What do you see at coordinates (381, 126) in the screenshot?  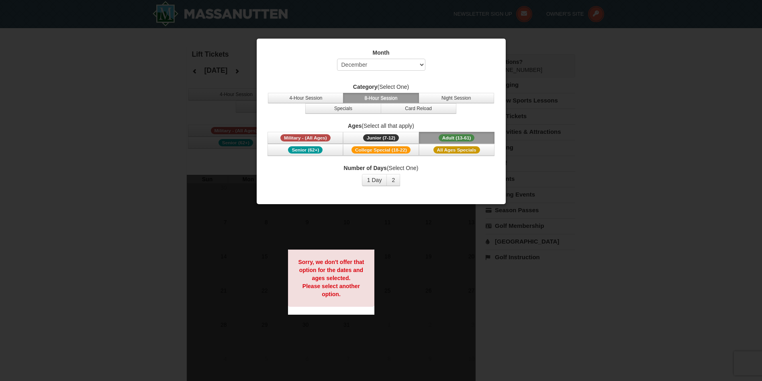 I see `label: (Select all that apply)` at bounding box center [381, 126].